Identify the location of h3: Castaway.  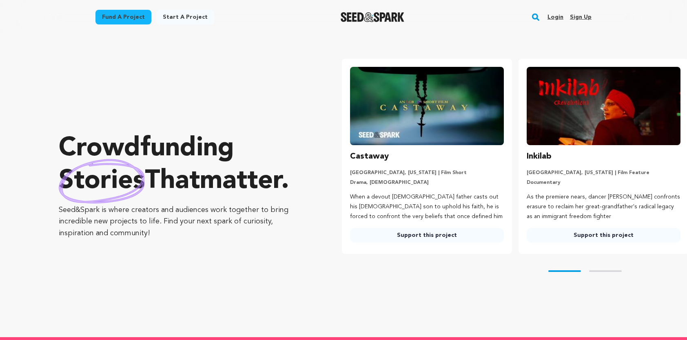
(369, 157).